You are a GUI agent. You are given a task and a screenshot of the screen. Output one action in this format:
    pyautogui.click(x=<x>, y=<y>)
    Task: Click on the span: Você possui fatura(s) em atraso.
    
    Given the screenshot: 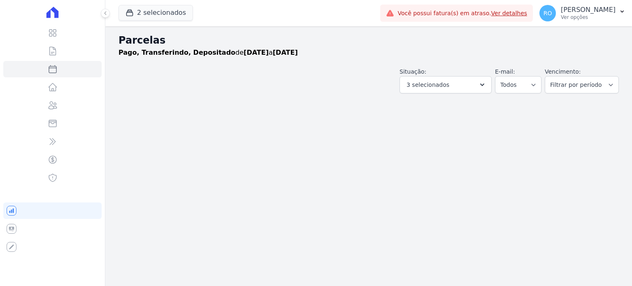 What is the action you would take?
    pyautogui.click(x=462, y=13)
    